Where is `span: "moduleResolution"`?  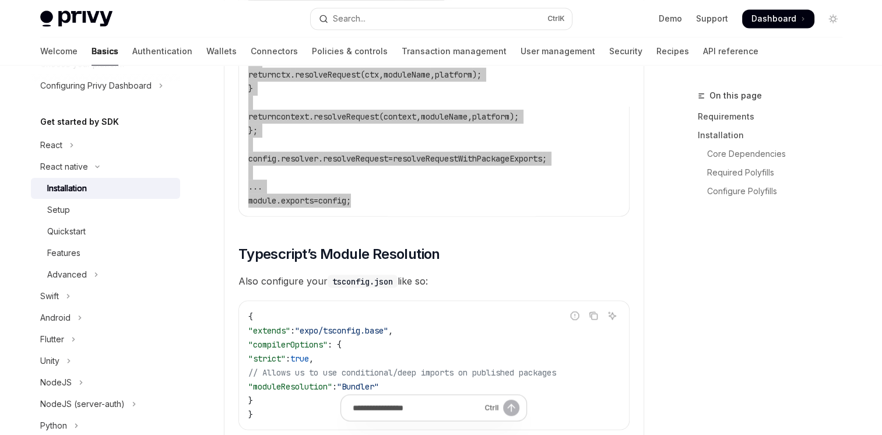 span: "moduleResolution" is located at coordinates (290, 386).